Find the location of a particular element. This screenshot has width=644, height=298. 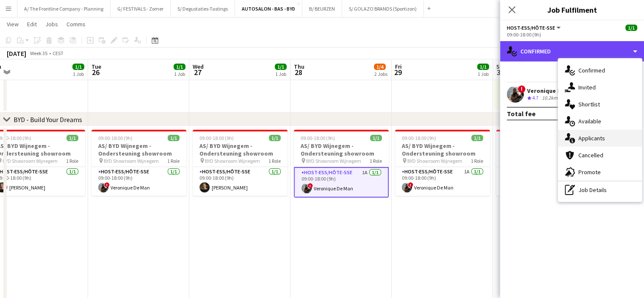

span: Comms is located at coordinates (76, 24).